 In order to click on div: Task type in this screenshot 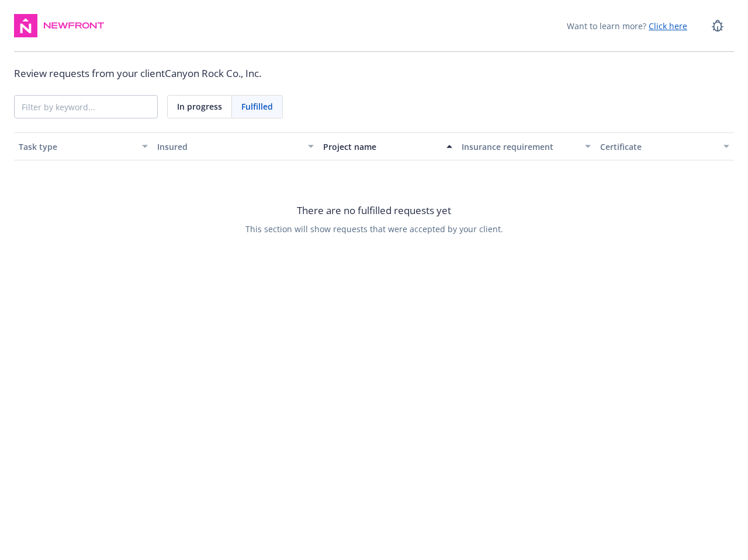, I will do `click(76, 146)`.